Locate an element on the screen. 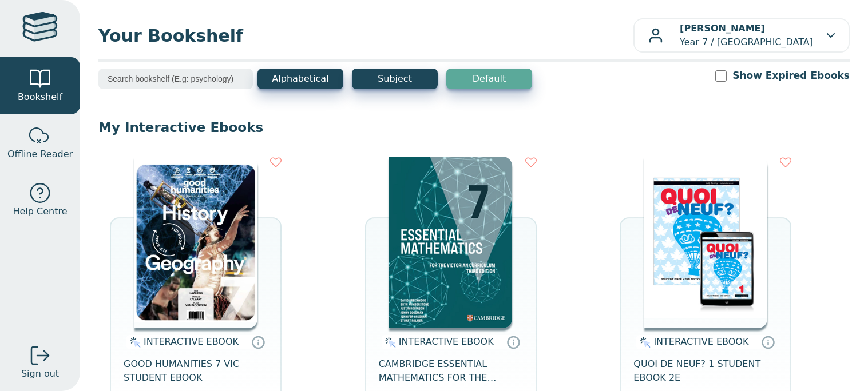 The height and width of the screenshot is (391, 868). button: Alphabetical is located at coordinates (300, 79).